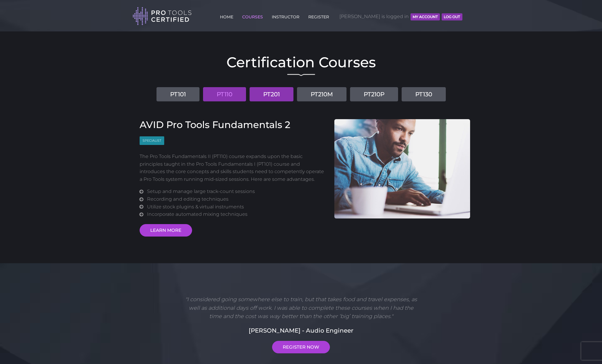  Describe the element at coordinates (424, 94) in the screenshot. I see `a: PT130` at that location.